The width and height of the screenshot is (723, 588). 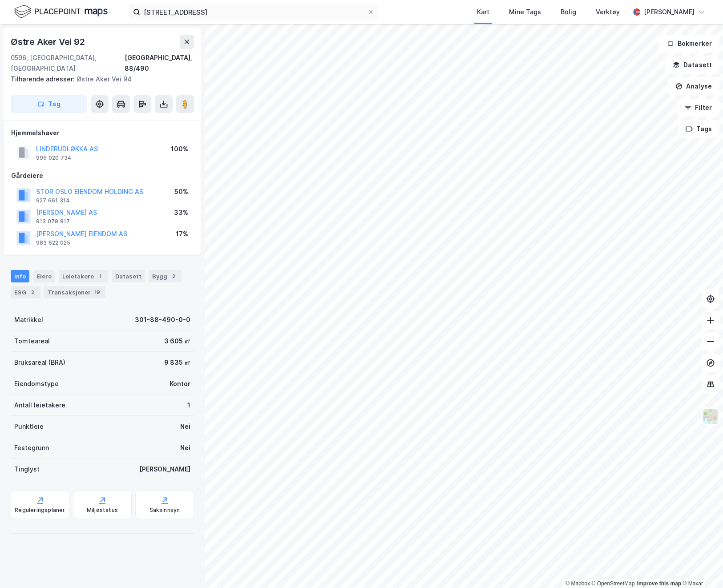 What do you see at coordinates (49, 104) in the screenshot?
I see `button: Tag` at bounding box center [49, 104].